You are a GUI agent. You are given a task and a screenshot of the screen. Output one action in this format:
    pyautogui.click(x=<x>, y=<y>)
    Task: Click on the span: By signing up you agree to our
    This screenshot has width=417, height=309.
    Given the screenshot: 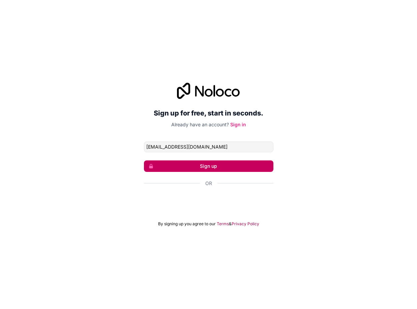 What is the action you would take?
    pyautogui.click(x=187, y=224)
    